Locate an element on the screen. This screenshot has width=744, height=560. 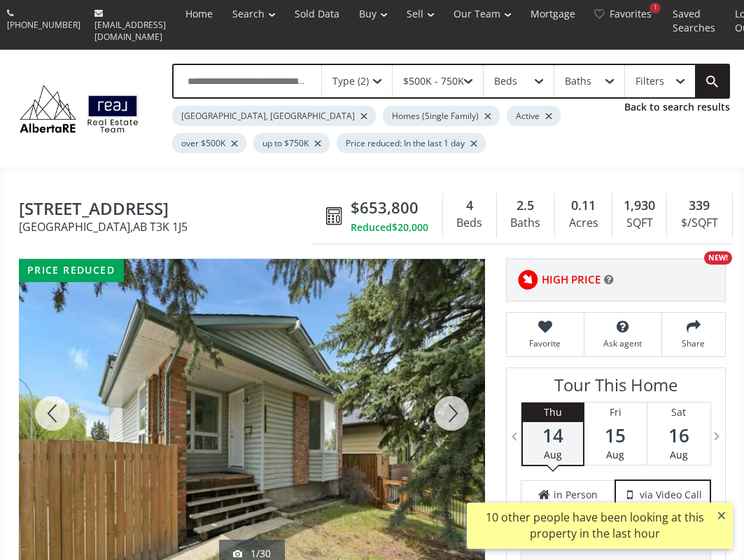
div: $500K - 750K is located at coordinates (433, 81).